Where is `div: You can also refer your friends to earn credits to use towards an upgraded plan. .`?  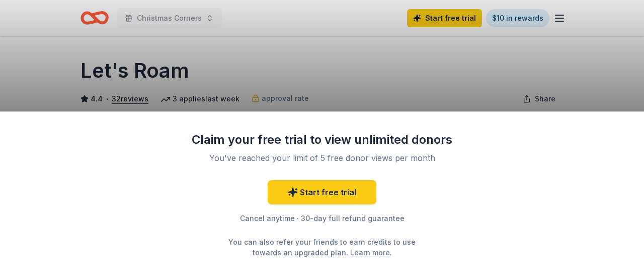 div: You can also refer your friends to earn credits to use towards an upgraded plan. . is located at coordinates (322, 247).